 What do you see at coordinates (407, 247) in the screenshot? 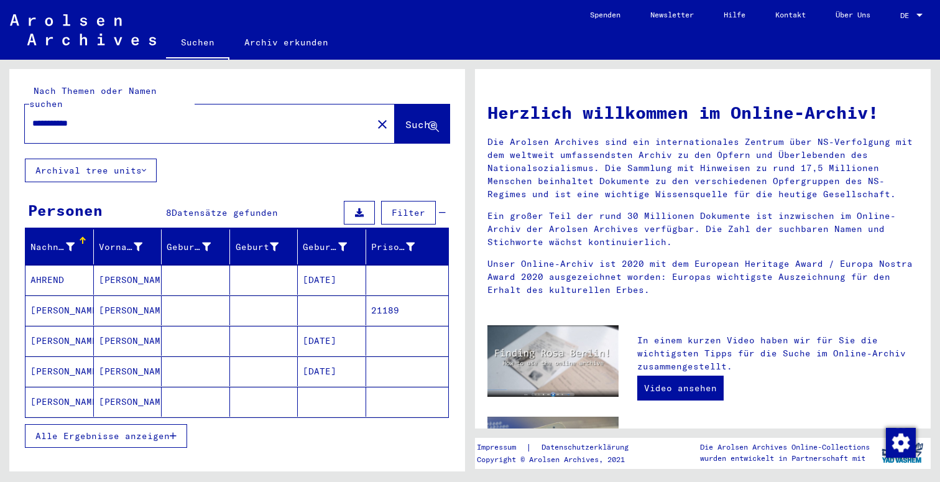
I see `mat-header-cell: Prisoner #` at bounding box center [407, 247].